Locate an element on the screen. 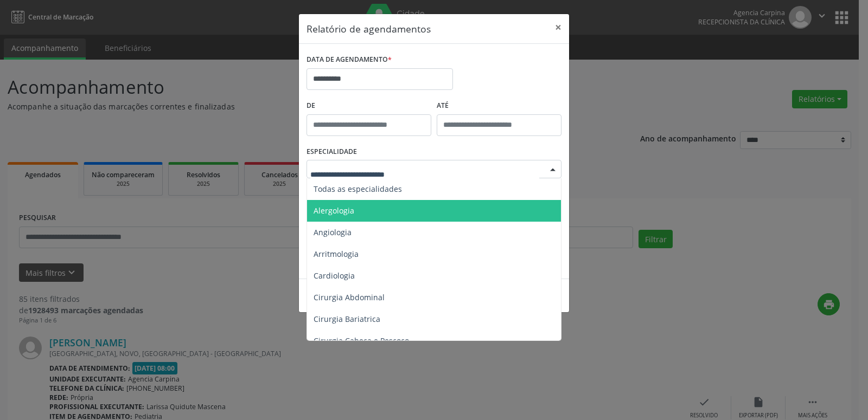  label: ATÉ is located at coordinates (499, 106).